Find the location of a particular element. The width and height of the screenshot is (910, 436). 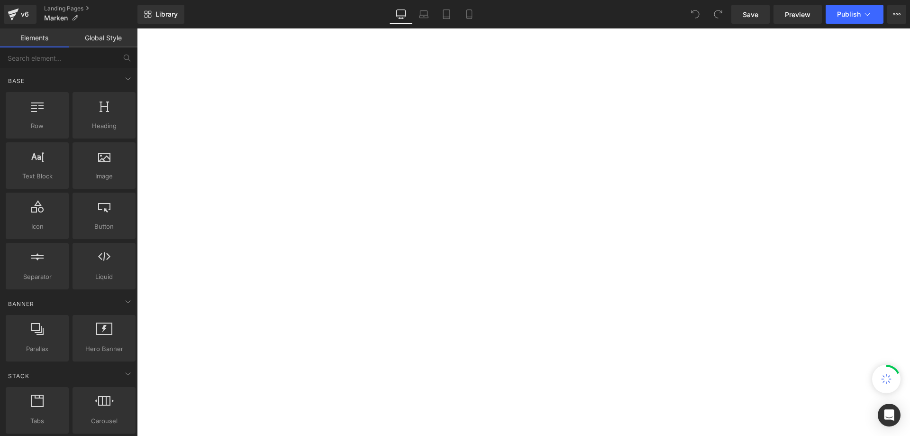

span: Separator is located at coordinates (37, 276).